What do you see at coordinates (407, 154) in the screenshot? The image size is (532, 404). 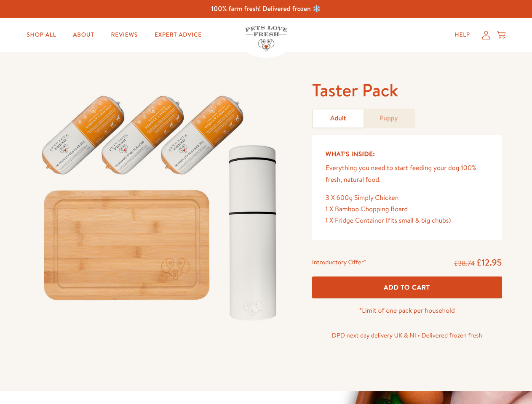 I see `h5: What’s Inside:` at bounding box center [407, 154].